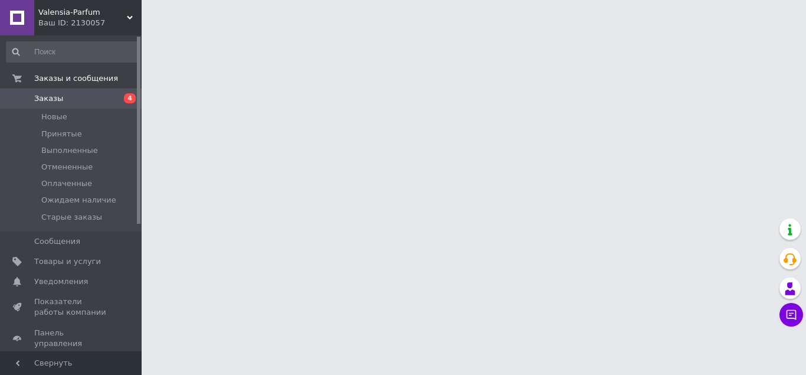  Describe the element at coordinates (71, 307) in the screenshot. I see `span: Показатели работы компании` at that location.